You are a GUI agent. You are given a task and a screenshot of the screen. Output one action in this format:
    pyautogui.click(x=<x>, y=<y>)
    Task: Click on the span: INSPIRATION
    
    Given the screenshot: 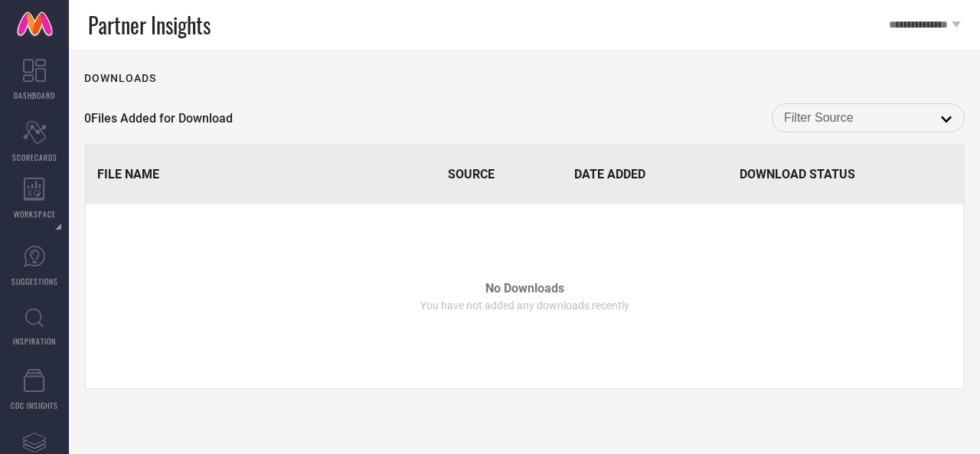 What is the action you would take?
    pyautogui.click(x=35, y=341)
    